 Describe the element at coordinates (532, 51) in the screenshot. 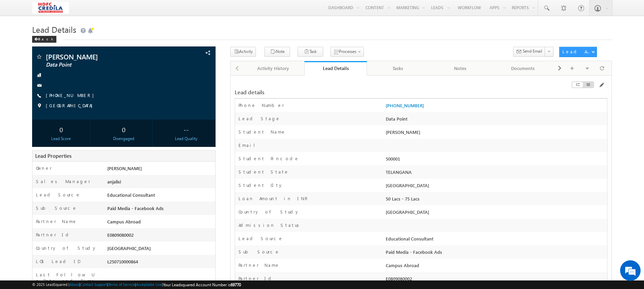

I see `span: Send Email` at that location.